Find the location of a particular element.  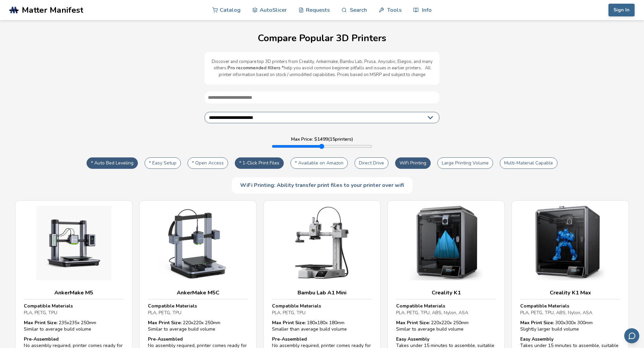

button: Send feedback via email is located at coordinates (631, 336).